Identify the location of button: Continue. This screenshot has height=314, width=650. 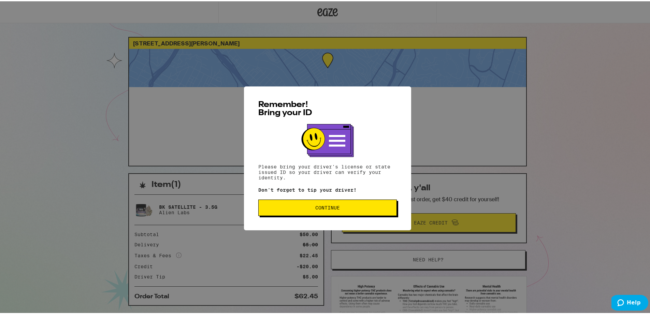
(328, 206).